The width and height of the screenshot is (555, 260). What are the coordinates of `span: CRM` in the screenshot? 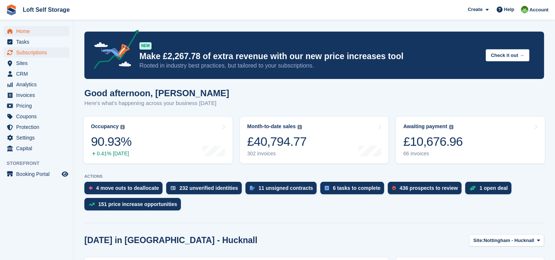 It's located at (38, 74).